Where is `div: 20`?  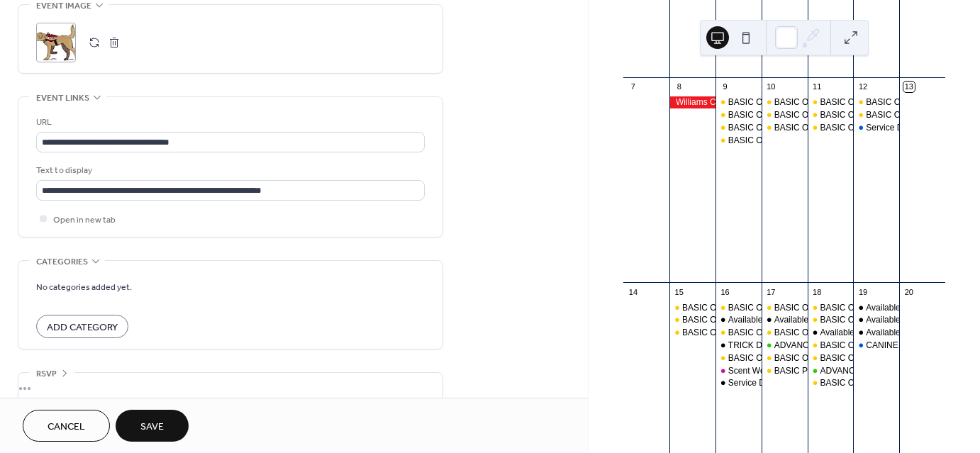 div: 20 is located at coordinates (908, 291).